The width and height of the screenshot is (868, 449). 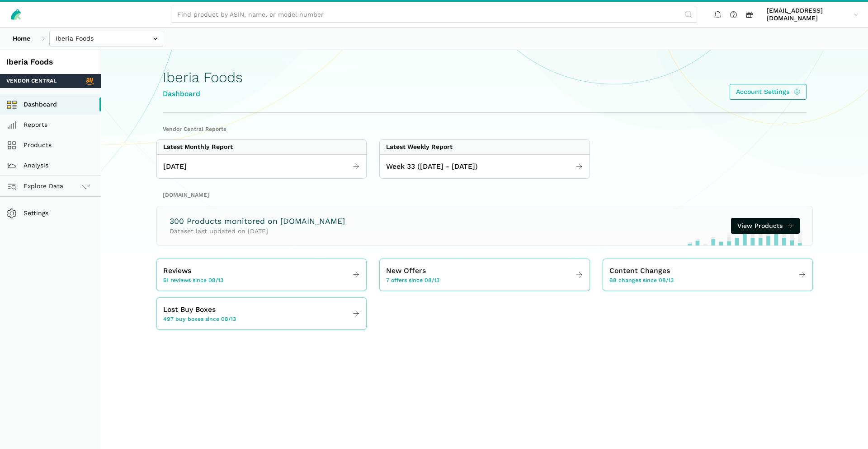 I want to click on span: View Products, so click(x=760, y=226).